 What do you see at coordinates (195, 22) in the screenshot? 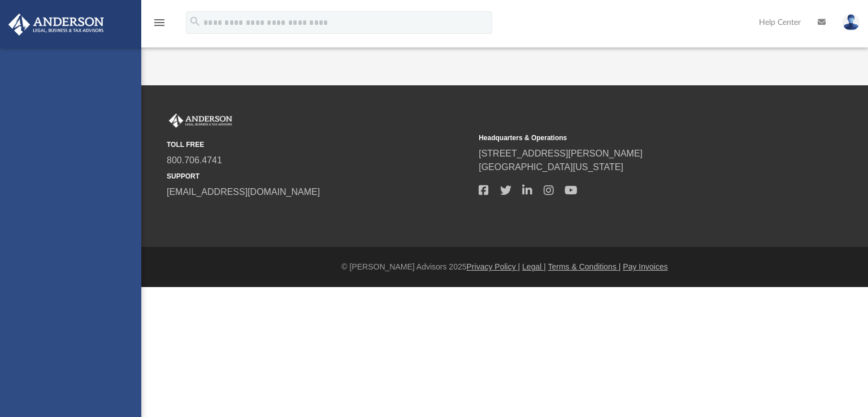
I see `i: search` at bounding box center [195, 22].